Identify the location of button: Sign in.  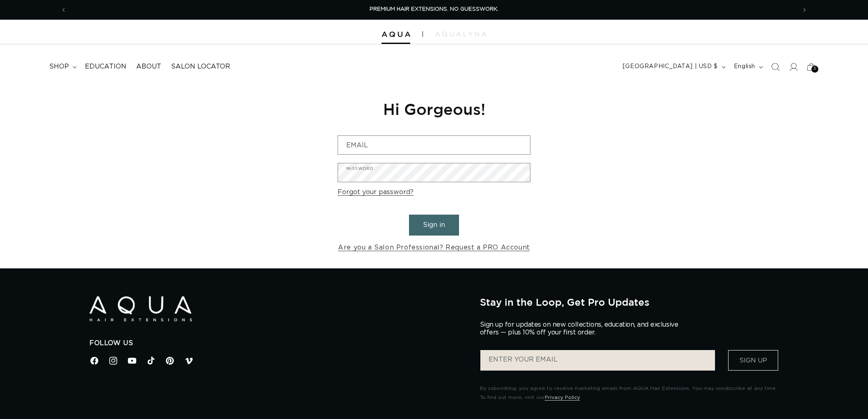
(434, 225).